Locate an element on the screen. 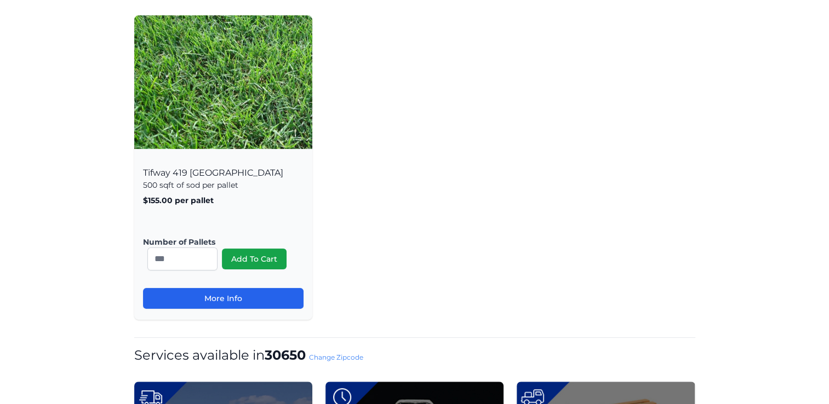 The image size is (829, 404). img: Tifway 419 Bermuda Product Image is located at coordinates (223, 82).